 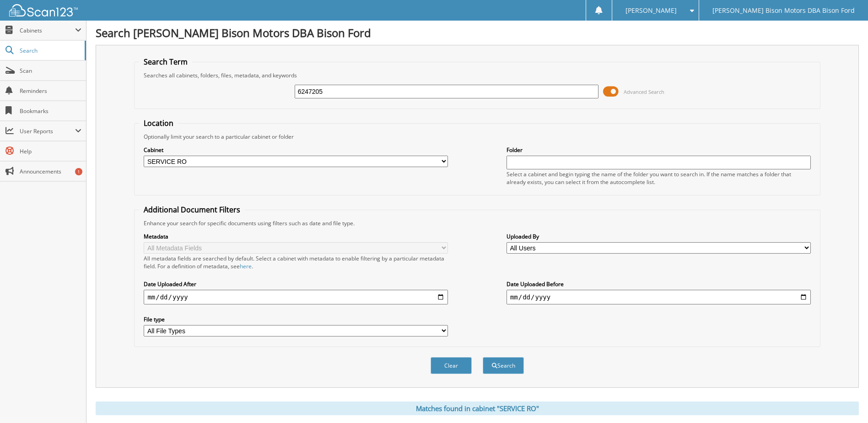 I want to click on span: Advanced Search, so click(x=644, y=91).